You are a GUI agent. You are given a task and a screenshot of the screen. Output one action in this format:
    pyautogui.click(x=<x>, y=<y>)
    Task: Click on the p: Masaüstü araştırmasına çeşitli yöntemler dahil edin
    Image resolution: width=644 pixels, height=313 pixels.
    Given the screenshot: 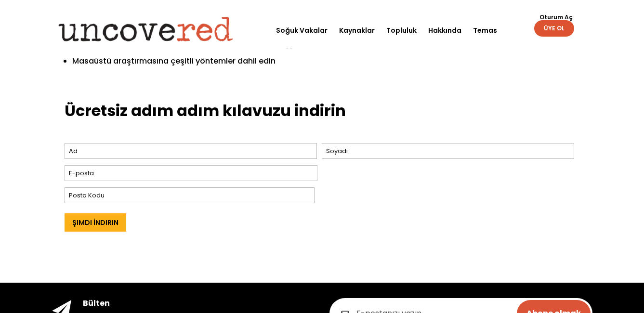 What is the action you would take?
    pyautogui.click(x=188, y=61)
    